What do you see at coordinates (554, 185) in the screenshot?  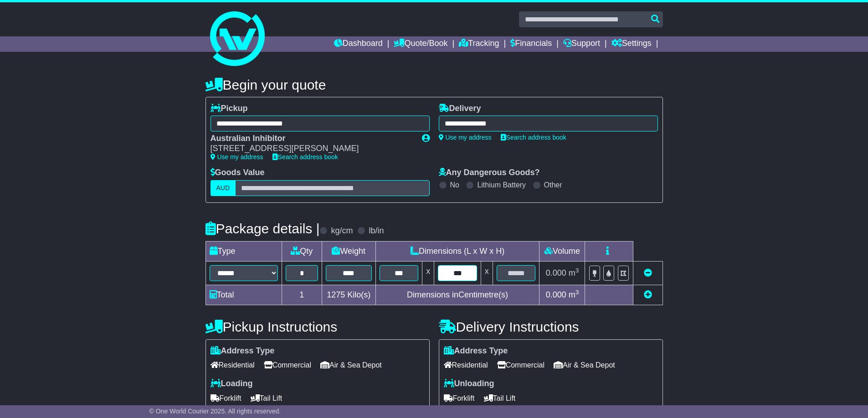 I see `label: Other` at bounding box center [554, 185].